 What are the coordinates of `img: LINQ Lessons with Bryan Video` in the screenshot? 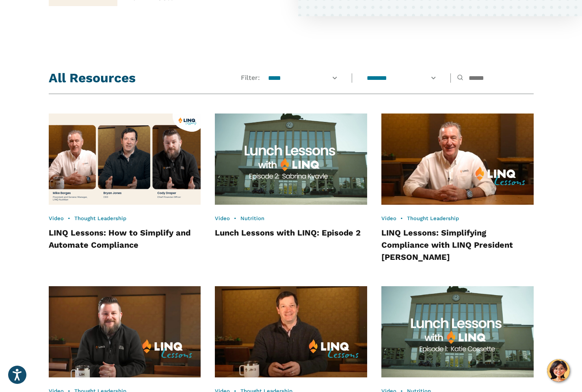 It's located at (290, 332).